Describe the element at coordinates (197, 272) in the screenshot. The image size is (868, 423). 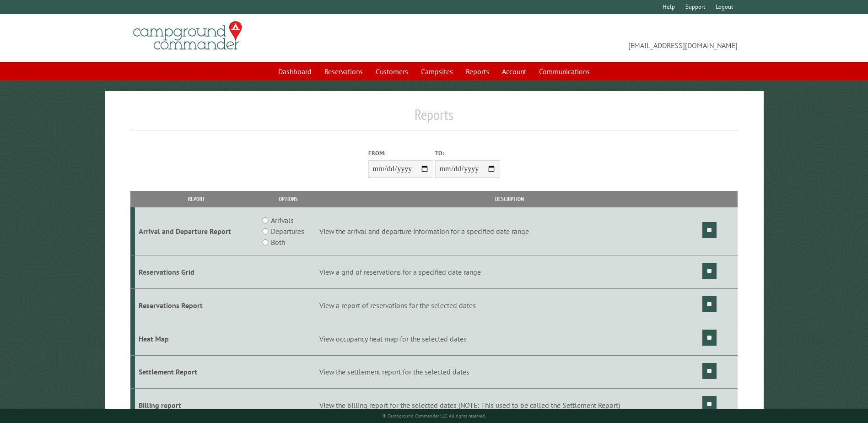
I see `td: Reservations Grid` at that location.